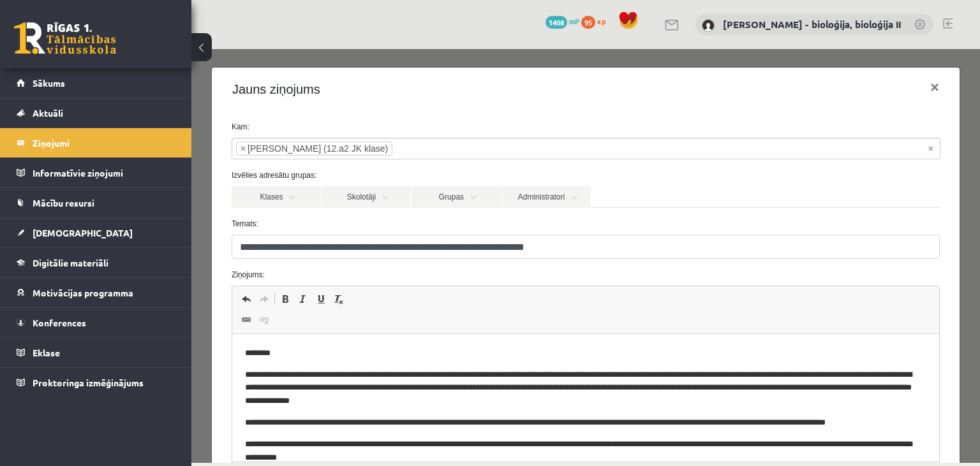 This screenshot has height=466, width=980. I want to click on a: Rīgas 1. Tālmācības vidusskola, so click(65, 38).